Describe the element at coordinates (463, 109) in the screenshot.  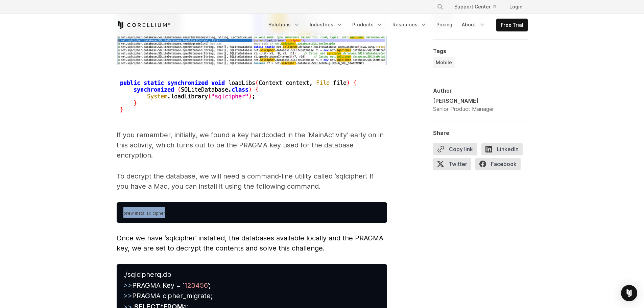
I see `div: Senior Product Manager` at that location.